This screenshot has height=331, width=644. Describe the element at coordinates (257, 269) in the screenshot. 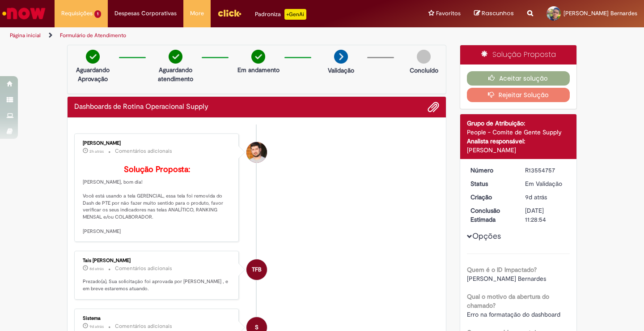

I see `div: Tais Folhadella Barbosa Bellagamba` at that location.